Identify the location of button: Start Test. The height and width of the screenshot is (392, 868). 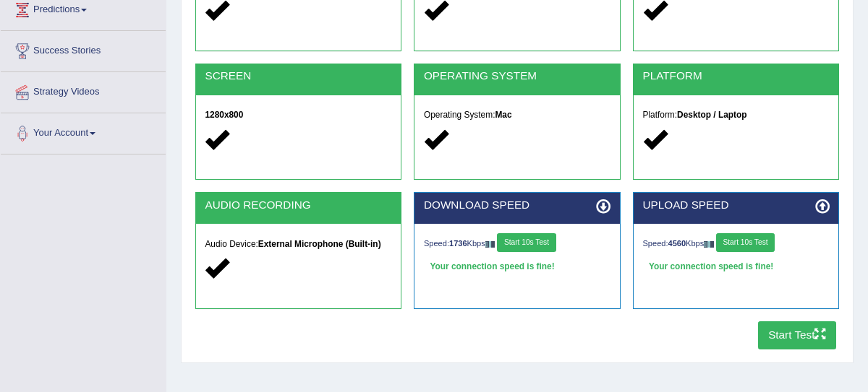
(797, 336).